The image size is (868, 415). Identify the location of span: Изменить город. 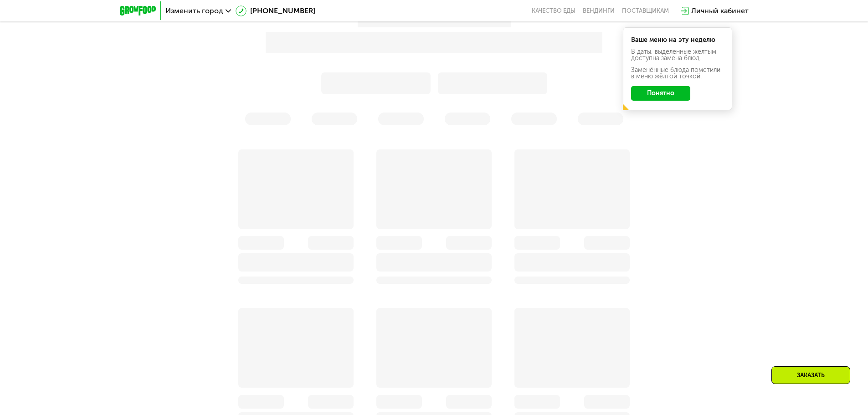
(194, 11).